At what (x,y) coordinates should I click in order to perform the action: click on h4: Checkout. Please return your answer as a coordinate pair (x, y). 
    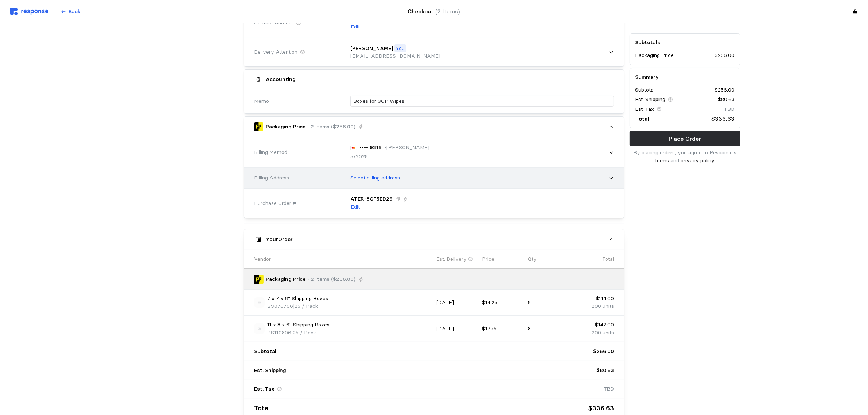
    Looking at the image, I should click on (434, 12).